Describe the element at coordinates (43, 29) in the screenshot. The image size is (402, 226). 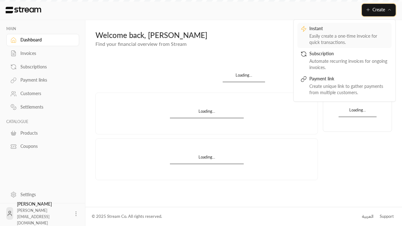
I see `p: MAIN` at that location.